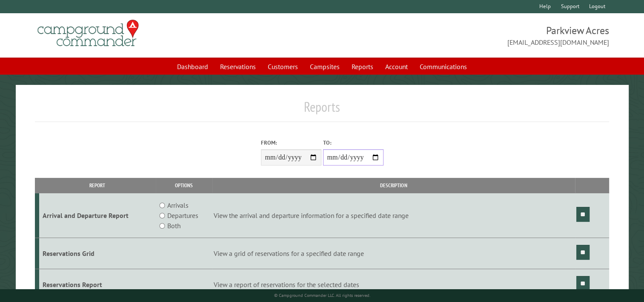  What do you see at coordinates (193, 67) in the screenshot?
I see `a: Dashboard` at bounding box center [193, 67].